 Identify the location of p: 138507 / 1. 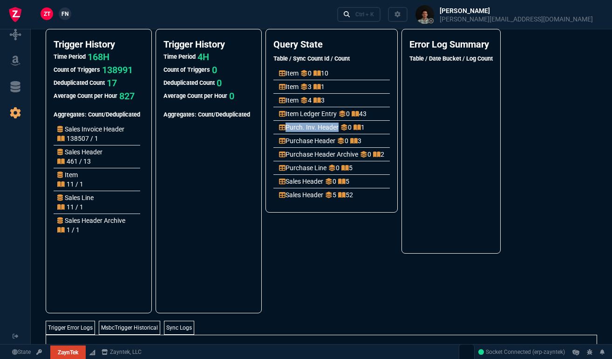
(78, 138).